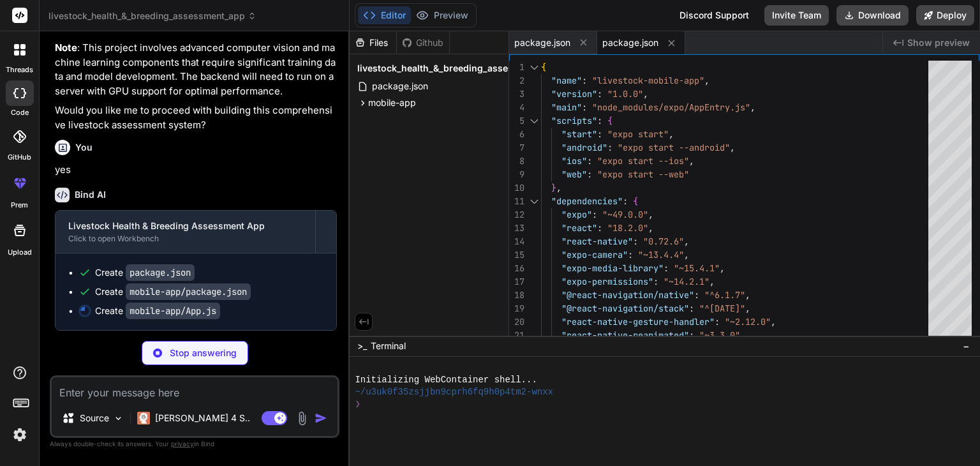 Image resolution: width=980 pixels, height=466 pixels. I want to click on span: "@react-navigation/stack", so click(625, 308).